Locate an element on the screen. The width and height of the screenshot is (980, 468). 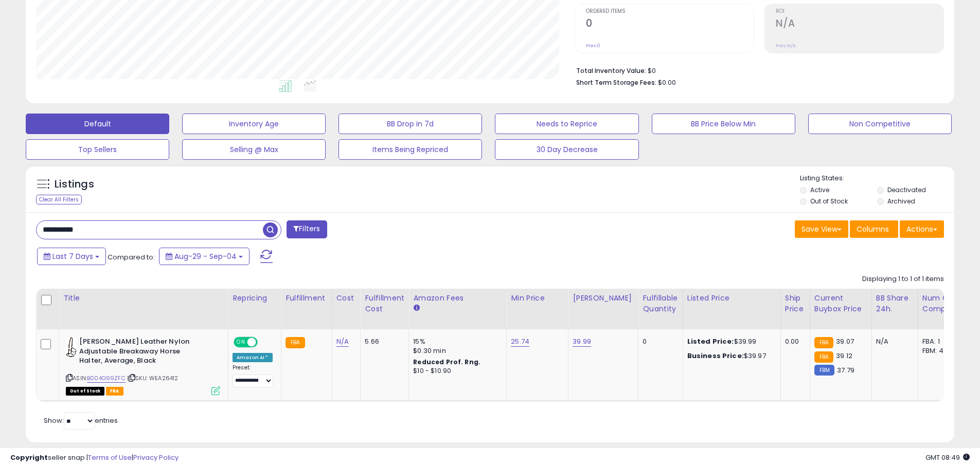
li: $0 is located at coordinates (756, 70).